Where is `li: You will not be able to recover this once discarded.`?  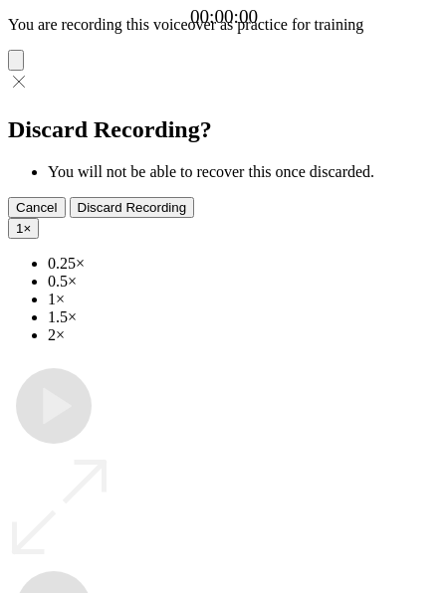
li: You will not be able to recover this once discarded. is located at coordinates (244, 172).